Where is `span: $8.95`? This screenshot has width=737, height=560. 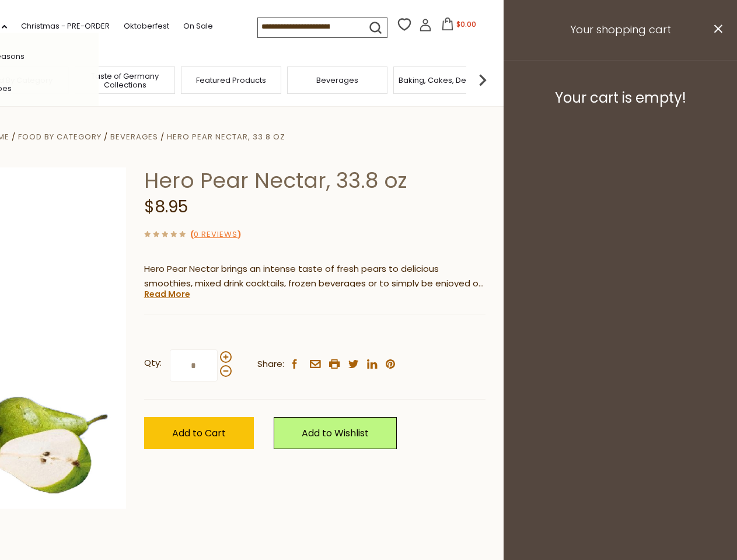 span: $8.95 is located at coordinates (166, 207).